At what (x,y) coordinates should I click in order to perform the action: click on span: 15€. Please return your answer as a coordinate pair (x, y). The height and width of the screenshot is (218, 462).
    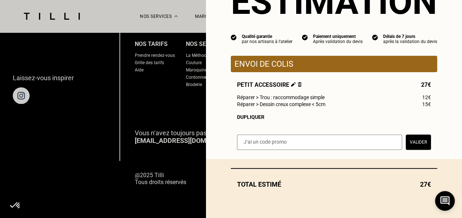
    Looking at the image, I should click on (426, 104).